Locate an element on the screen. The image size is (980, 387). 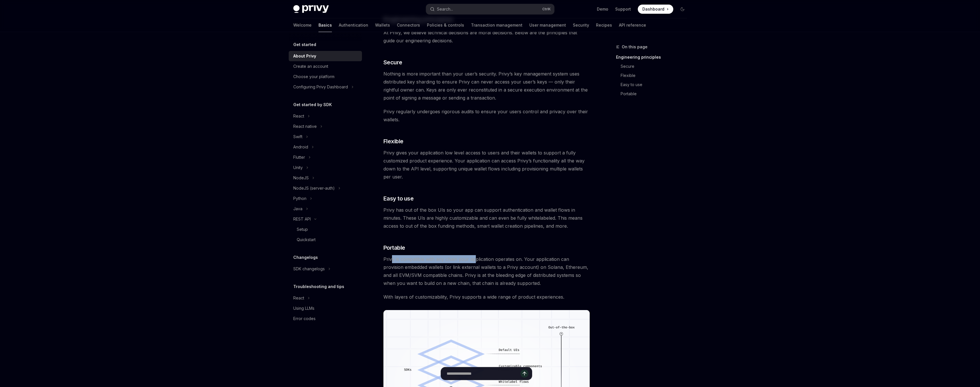
a: Easy to use is located at coordinates (656, 84).